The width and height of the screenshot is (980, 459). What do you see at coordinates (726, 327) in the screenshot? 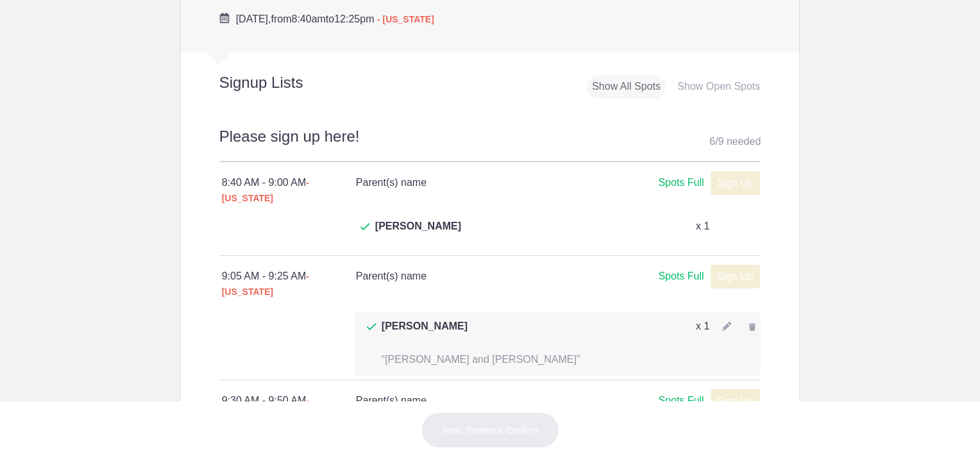
I see `img: Pencil gray` at bounding box center [726, 327].